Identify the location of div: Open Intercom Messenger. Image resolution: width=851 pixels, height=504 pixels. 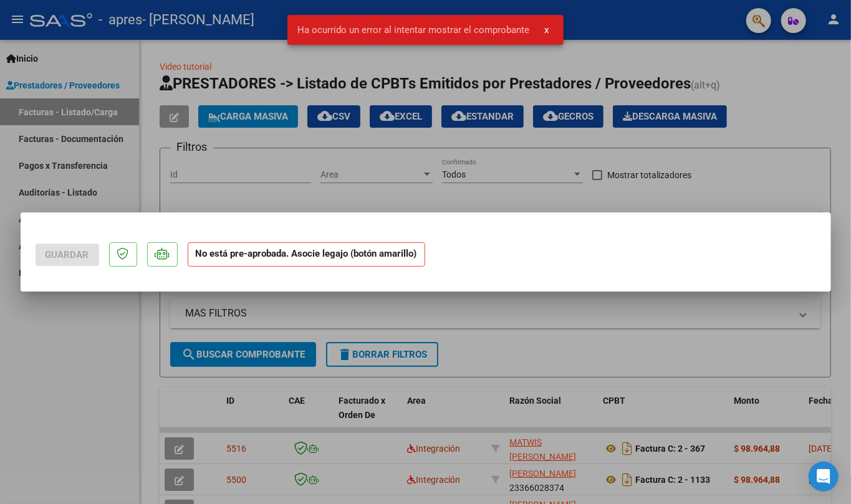
(824, 477).